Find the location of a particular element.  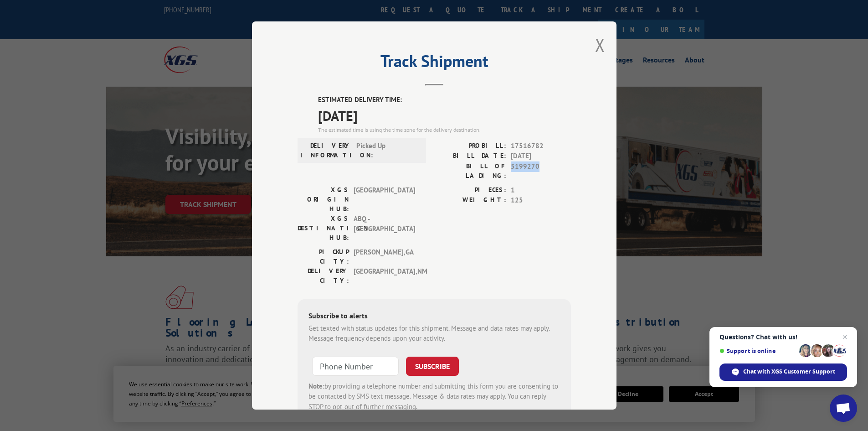

div: The estimated time is using the time zone for the delivery destination. is located at coordinates (444, 130).